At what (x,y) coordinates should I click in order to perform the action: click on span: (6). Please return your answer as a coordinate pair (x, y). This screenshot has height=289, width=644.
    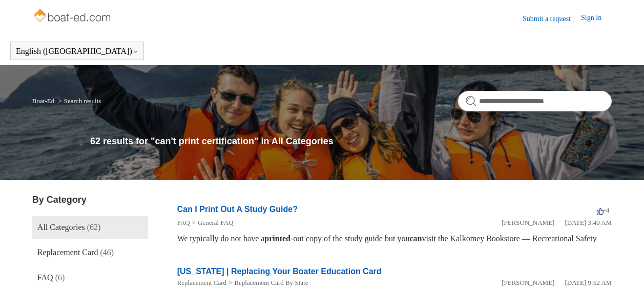
    Looking at the image, I should click on (60, 277).